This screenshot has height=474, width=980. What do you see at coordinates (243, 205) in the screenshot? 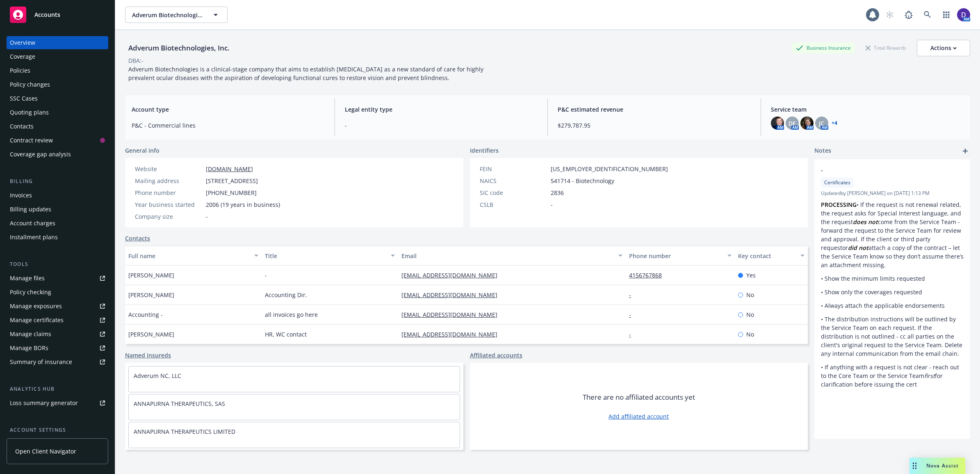
I see `span: 2006 (19 years in business)` at bounding box center [243, 205].